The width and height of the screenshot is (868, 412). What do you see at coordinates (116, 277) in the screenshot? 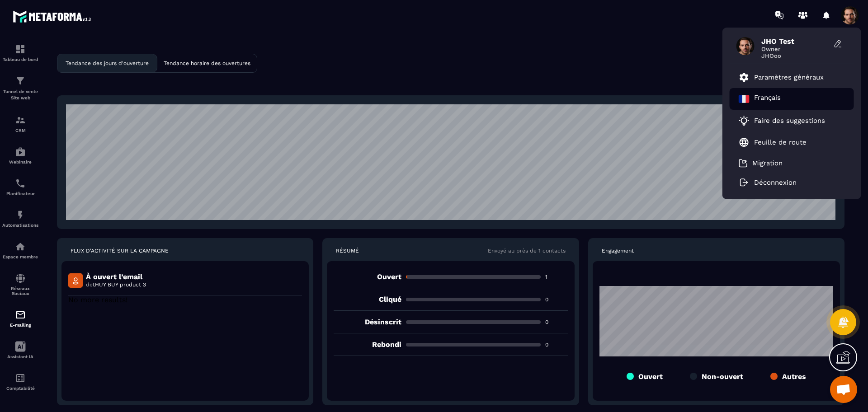
I see `p: À ouvert l’email` at bounding box center [116, 277].